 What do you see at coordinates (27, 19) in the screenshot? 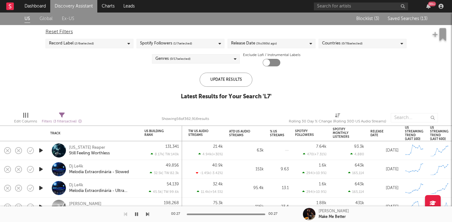
I see `a: US` at bounding box center [27, 19].